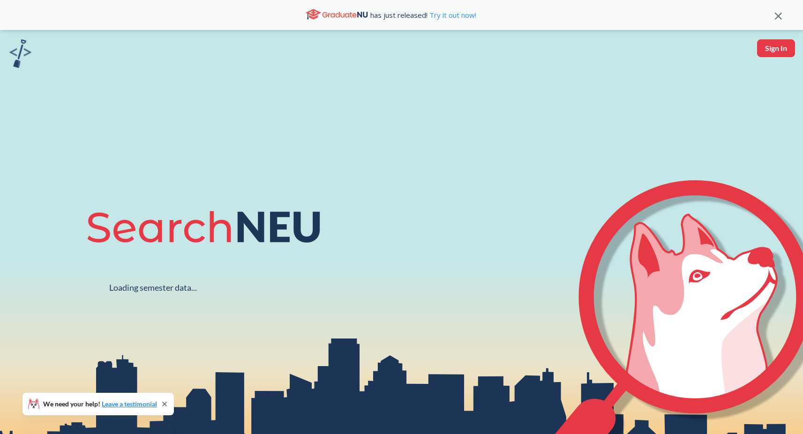  Describe the element at coordinates (20, 55) in the screenshot. I see `a: sandbox logo` at that location.